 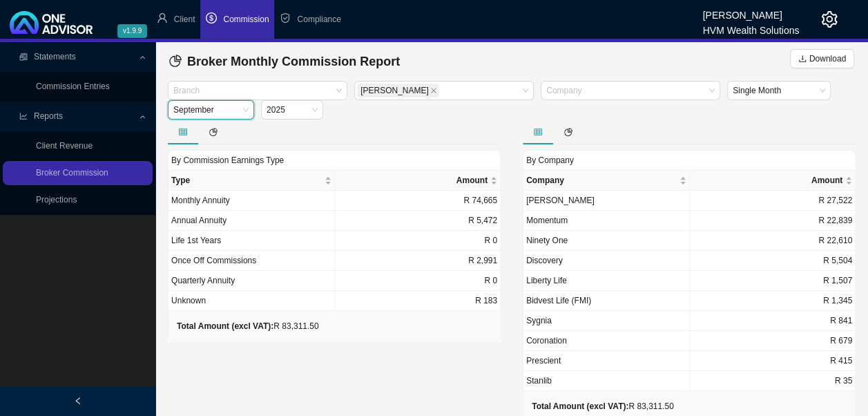 I want to click on span: Statements, so click(x=54, y=57).